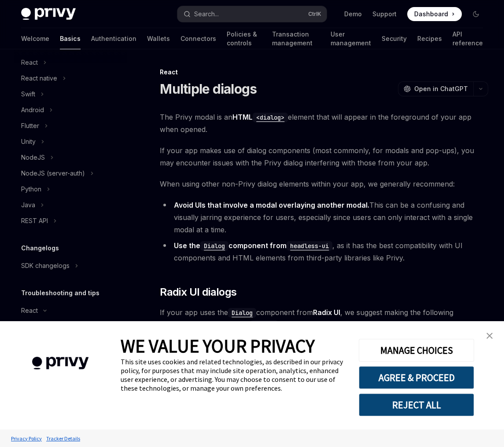 This screenshot has width=504, height=447. What do you see at coordinates (435, 14) in the screenshot?
I see `a: Dashboard` at bounding box center [435, 14].